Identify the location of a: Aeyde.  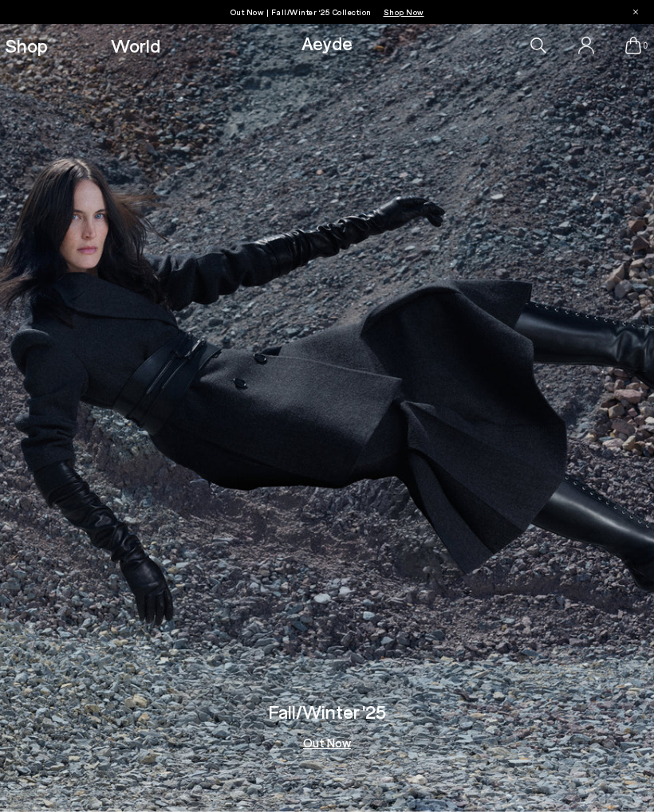
(327, 42).